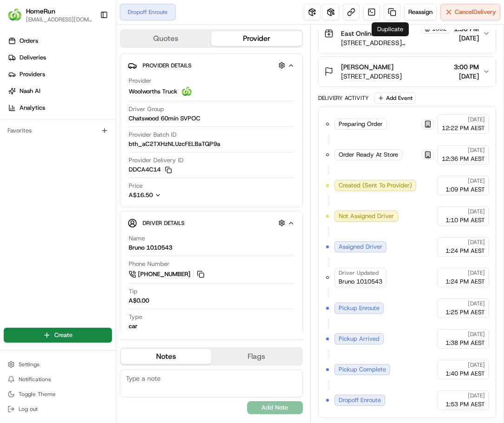  I want to click on span: Orders, so click(29, 41).